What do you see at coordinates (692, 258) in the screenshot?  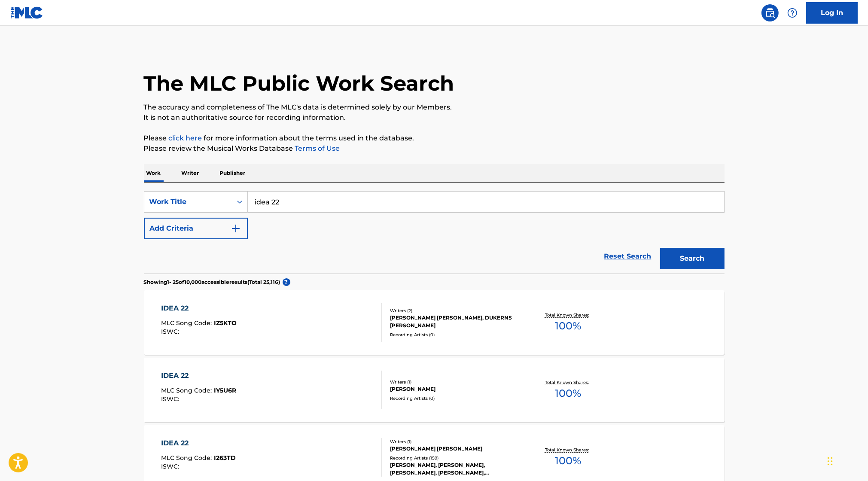 I see `button: Search` at bounding box center [692, 258].